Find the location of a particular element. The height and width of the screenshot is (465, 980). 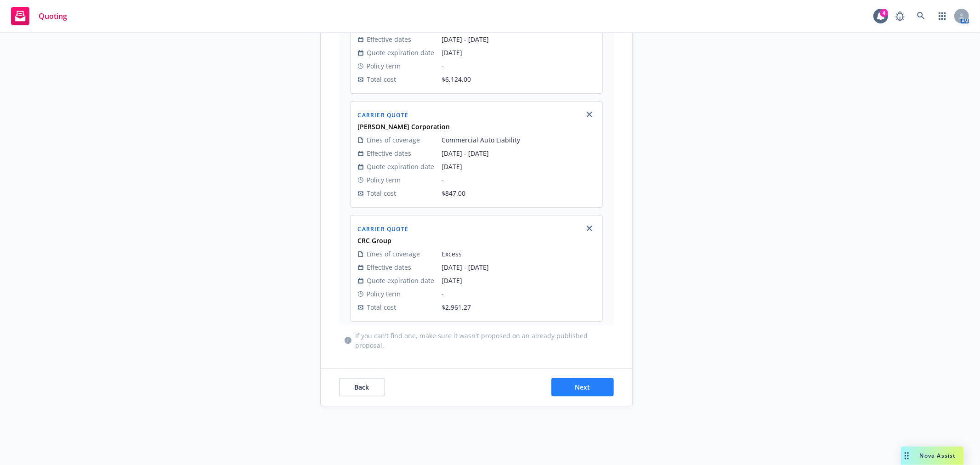

span: $847.00 is located at coordinates (454, 193).